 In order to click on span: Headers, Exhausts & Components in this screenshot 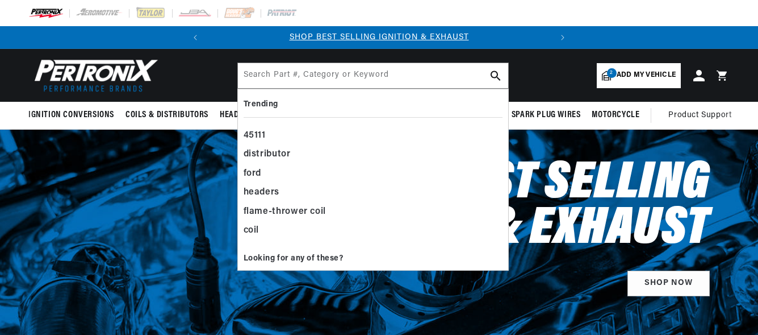, I will do `click(286, 115)`.